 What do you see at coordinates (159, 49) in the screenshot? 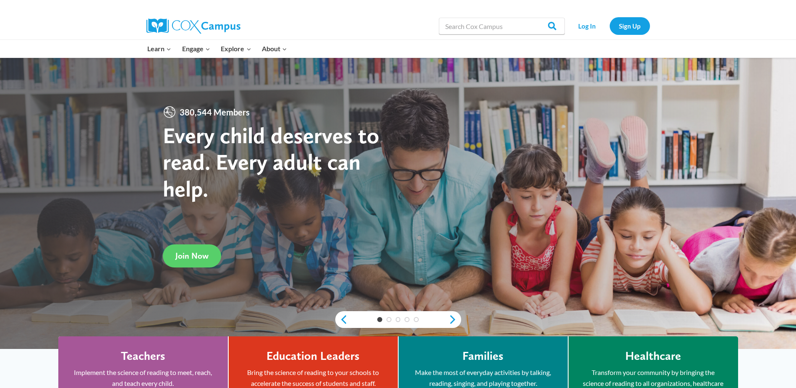
I see `span: Learn` at bounding box center [159, 49].